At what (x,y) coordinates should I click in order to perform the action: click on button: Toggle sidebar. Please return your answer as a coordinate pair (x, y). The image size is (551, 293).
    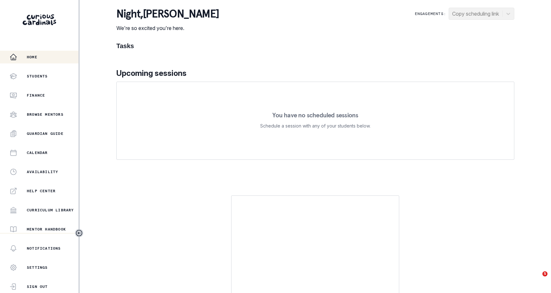
    Looking at the image, I should click on (79, 233).